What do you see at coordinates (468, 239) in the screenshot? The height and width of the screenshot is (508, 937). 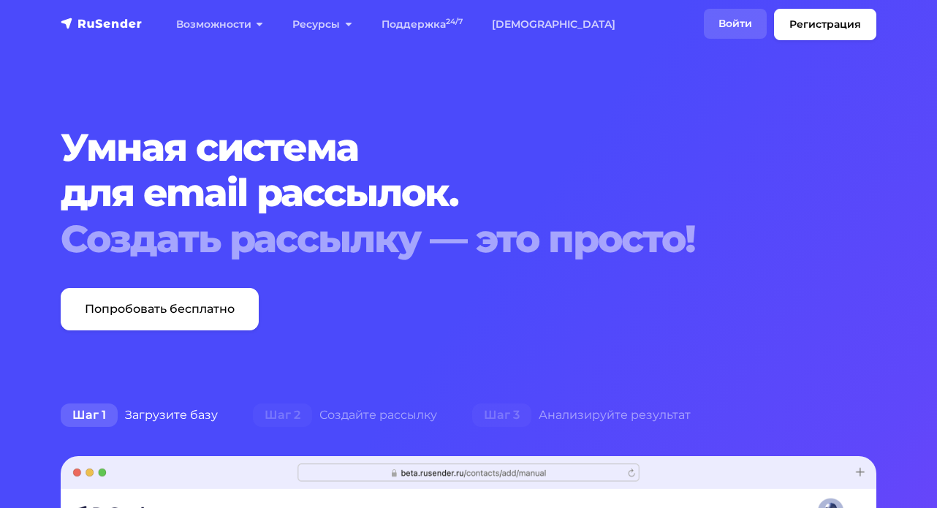 I see `div: Создать рассылку — это просто!` at bounding box center [468, 239].